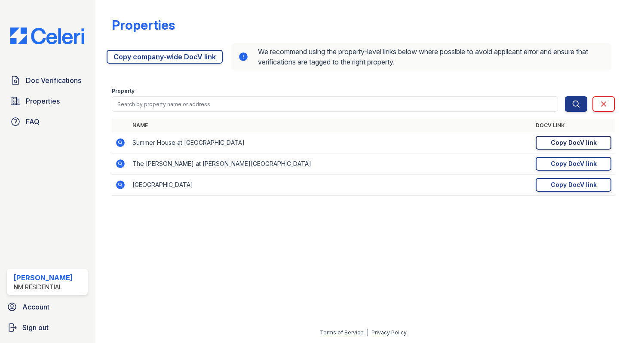 This screenshot has height=343, width=632. What do you see at coordinates (123, 91) in the screenshot?
I see `label: Property` at bounding box center [123, 91].